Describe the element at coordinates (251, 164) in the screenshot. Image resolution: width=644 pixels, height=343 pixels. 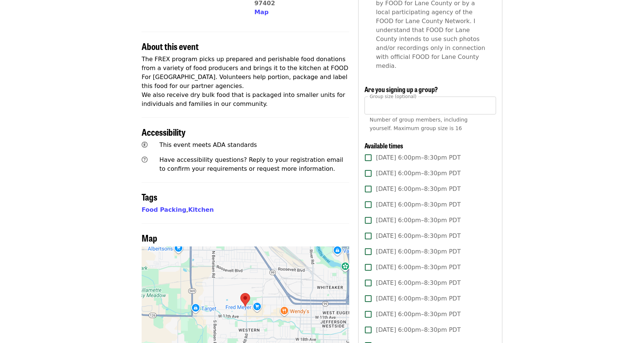
I see `span: Have accessibility questions? Reply to your registration email to confirm your requirements or re...` at that location.